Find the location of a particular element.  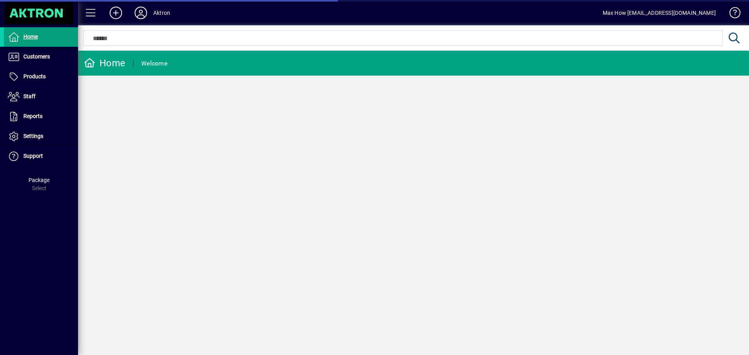

span: Customers is located at coordinates (37, 57).